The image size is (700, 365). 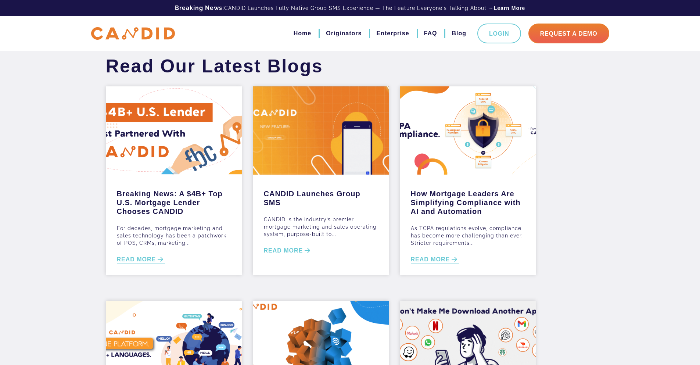 What do you see at coordinates (174, 235) in the screenshot?
I see `p: For decades, mortgage marketing and sales technology has been a patchwork of POS, CRMs, marketing...` at bounding box center [174, 235].